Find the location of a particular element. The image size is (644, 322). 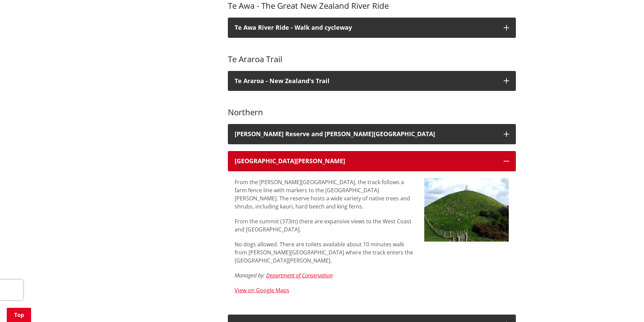

a: Top is located at coordinates (19, 315).